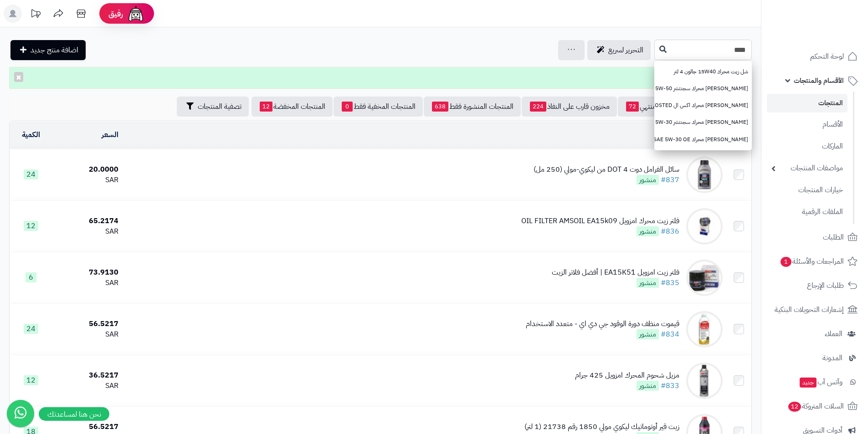 Image resolution: width=868 pixels, height=434 pixels. Describe the element at coordinates (807, 124) in the screenshot. I see `a: الأقسام` at that location.